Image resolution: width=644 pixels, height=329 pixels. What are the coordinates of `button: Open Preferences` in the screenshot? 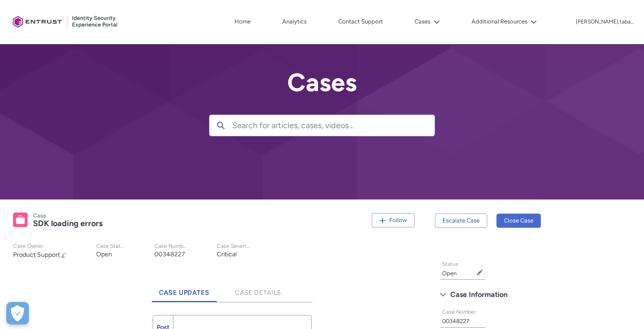 It's located at (17, 313).